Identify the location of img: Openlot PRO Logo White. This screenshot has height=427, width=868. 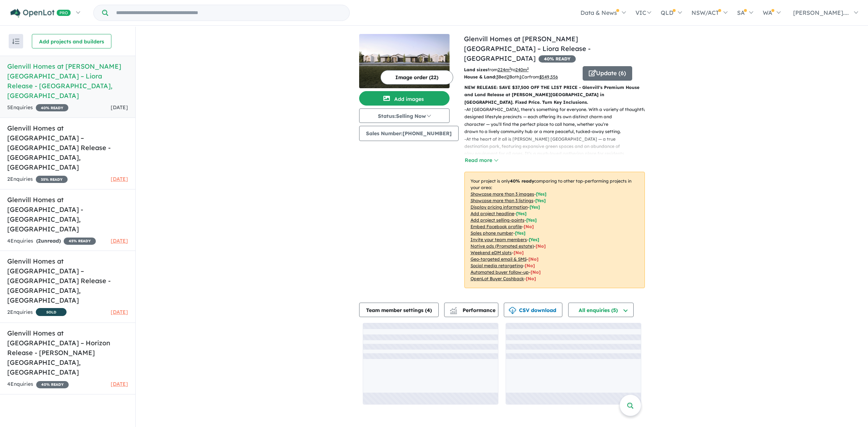
(40, 13).